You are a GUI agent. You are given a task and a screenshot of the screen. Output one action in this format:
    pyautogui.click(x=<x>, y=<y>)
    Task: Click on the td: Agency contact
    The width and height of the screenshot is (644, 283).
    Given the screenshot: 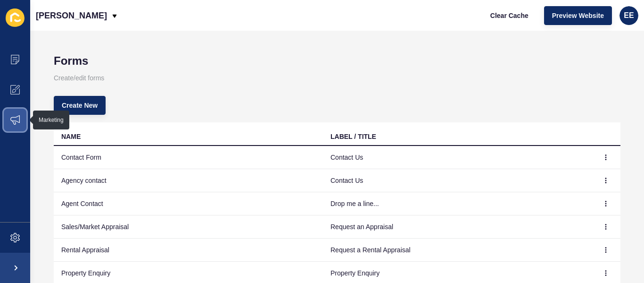 What is the action you would take?
    pyautogui.click(x=188, y=180)
    